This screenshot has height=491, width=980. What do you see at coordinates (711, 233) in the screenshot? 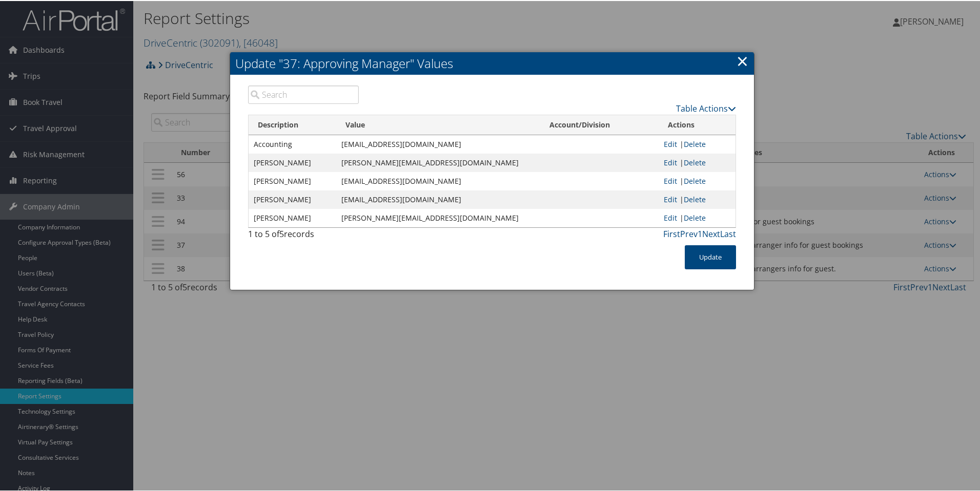
I see `a: Next` at bounding box center [711, 233].